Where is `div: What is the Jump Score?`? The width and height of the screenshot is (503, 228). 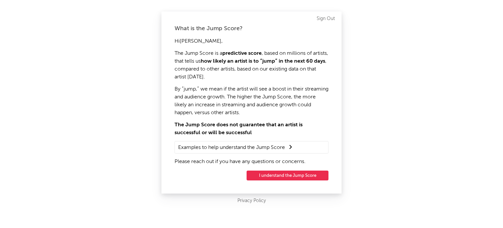 div: What is the Jump Score? is located at coordinates (251, 28).